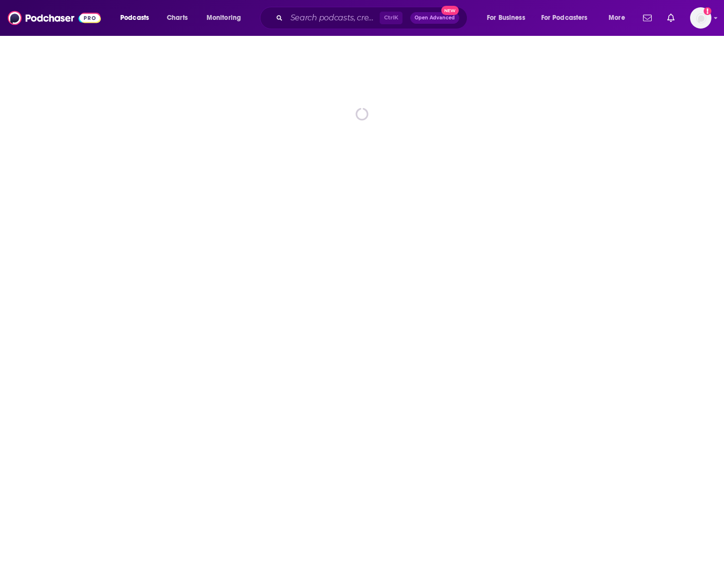 Image resolution: width=724 pixels, height=588 pixels. I want to click on span: For Business, so click(506, 18).